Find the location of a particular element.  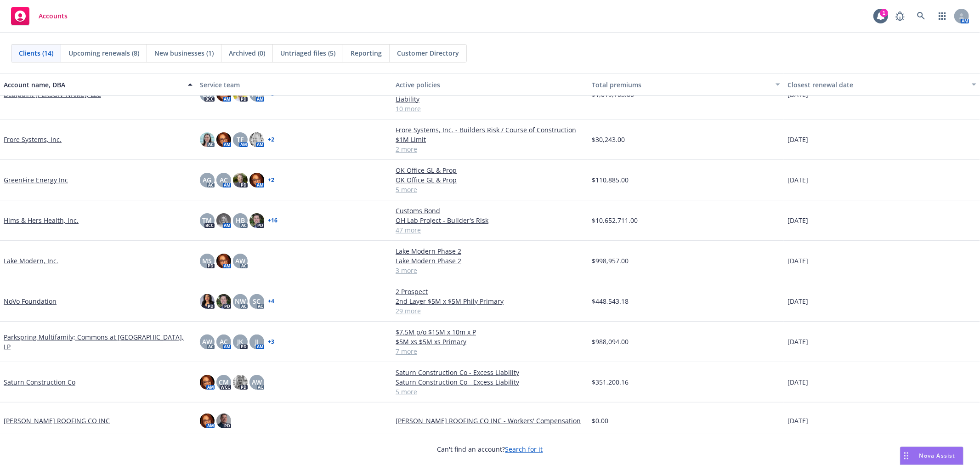

span: AG is located at coordinates (207, 179).